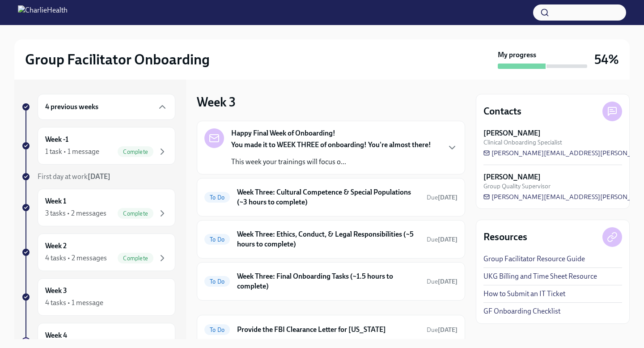  Describe the element at coordinates (57, 140) in the screenshot. I see `h6: Week -1` at that location.